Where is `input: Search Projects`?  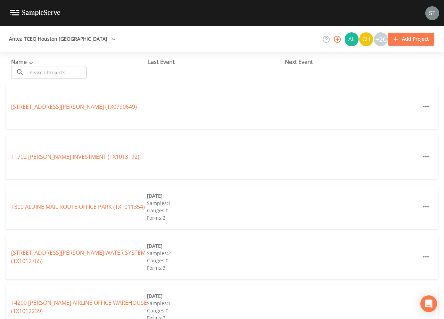
input: Search Projects is located at coordinates (57, 72).